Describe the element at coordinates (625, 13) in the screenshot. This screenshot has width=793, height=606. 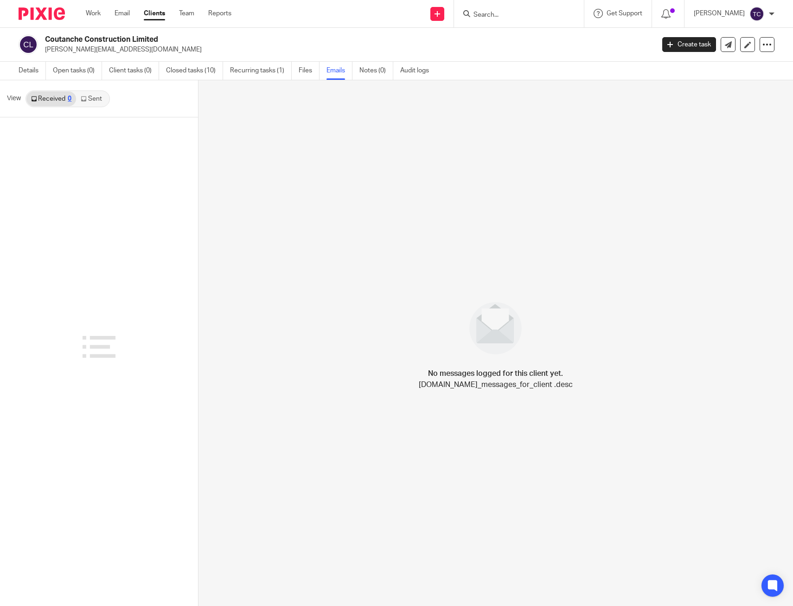
I see `span: Get Support` at that location.